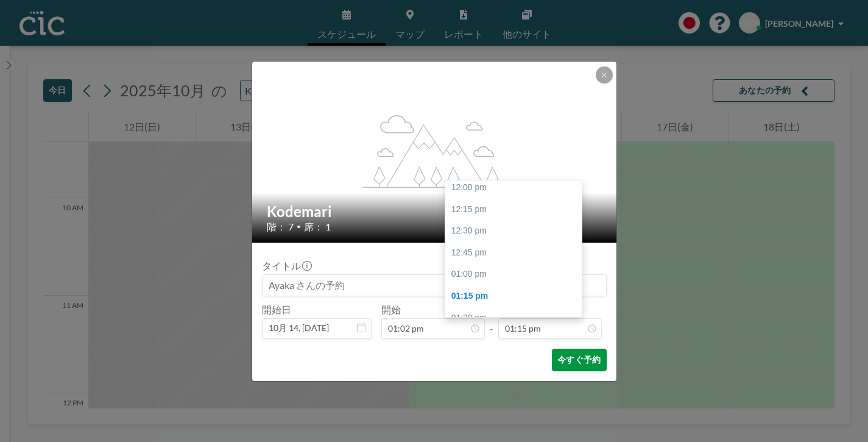 The height and width of the screenshot is (442, 868). I want to click on div: 12:00 pm, so click(513, 188).